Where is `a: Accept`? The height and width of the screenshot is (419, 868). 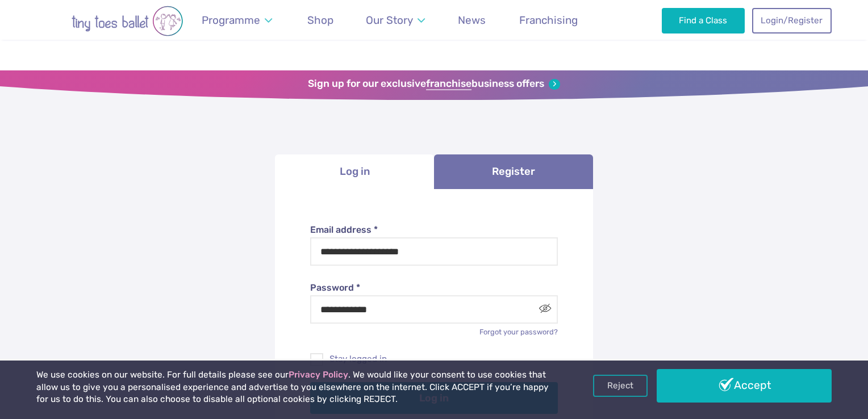
a: Accept is located at coordinates (744, 386).